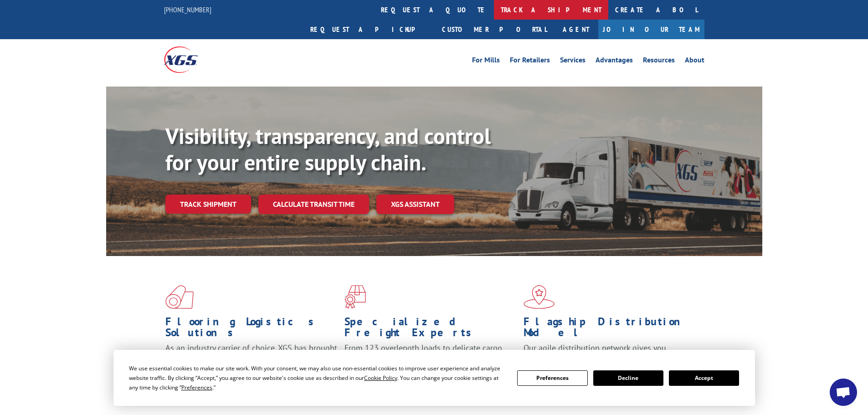 This screenshot has height=415, width=868. What do you see at coordinates (314, 204) in the screenshot?
I see `a: Calculate transit time` at bounding box center [314, 204].